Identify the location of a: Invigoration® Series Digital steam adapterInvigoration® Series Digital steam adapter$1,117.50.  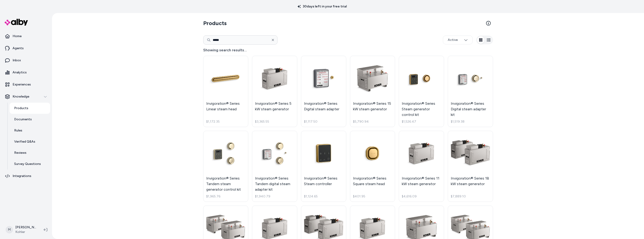
(323, 91).